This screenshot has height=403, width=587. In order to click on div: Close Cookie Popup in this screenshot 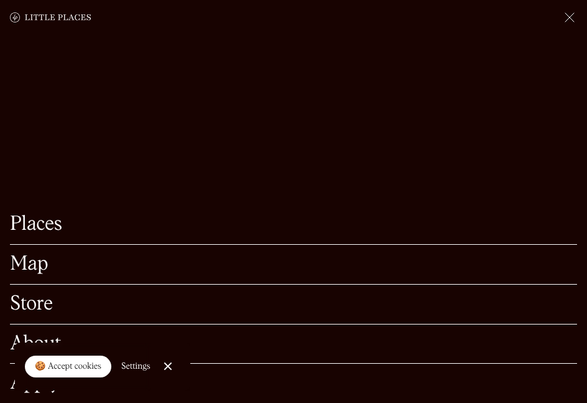, I will do `click(167, 366)`.